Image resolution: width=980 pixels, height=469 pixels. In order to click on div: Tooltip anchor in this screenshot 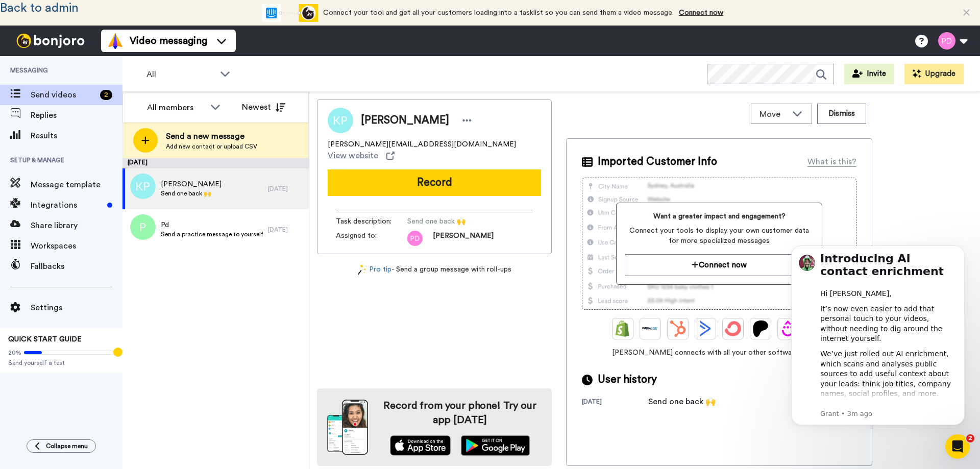, I will do `click(118, 353)`.